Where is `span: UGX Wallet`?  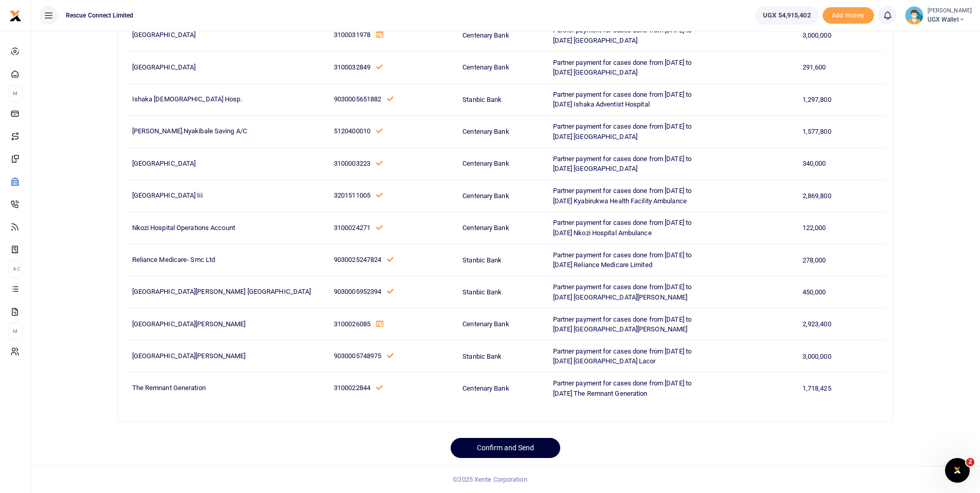 span: UGX Wallet is located at coordinates (950, 20).